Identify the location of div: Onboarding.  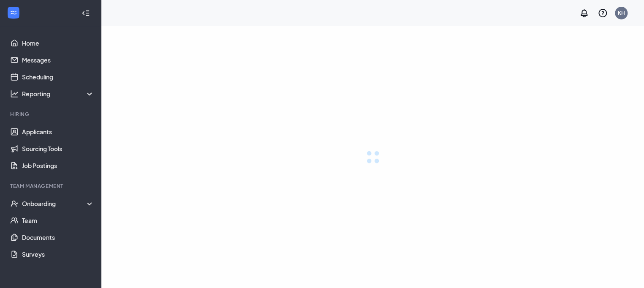
(59, 204).